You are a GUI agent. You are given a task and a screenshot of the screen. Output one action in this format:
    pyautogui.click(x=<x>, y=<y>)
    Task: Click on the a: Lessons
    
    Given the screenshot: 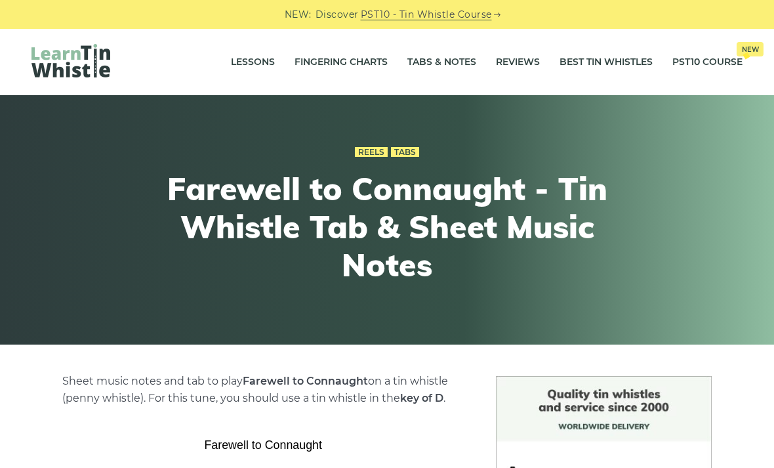 What is the action you would take?
    pyautogui.click(x=253, y=62)
    